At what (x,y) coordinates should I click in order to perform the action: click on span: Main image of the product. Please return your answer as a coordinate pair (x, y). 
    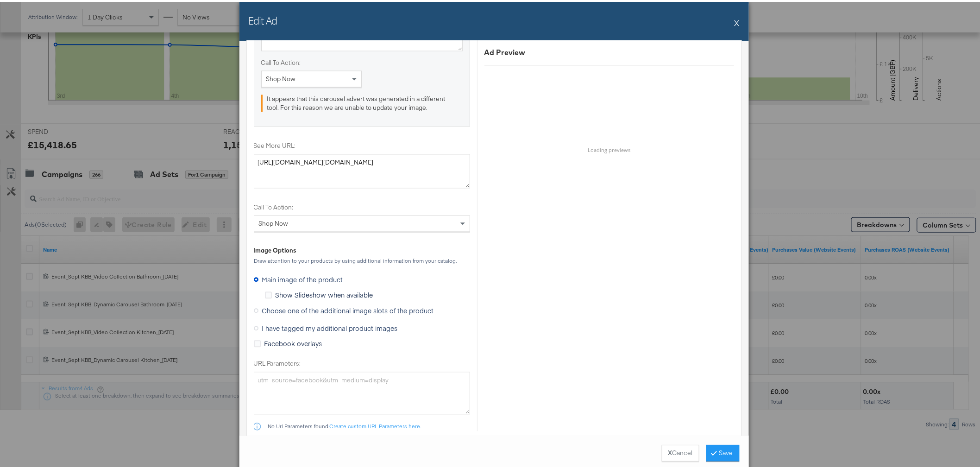
    Looking at the image, I should click on (302, 278).